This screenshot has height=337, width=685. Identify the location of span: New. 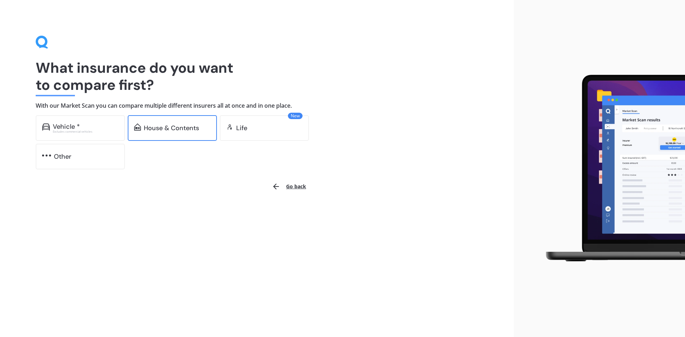
(295, 116).